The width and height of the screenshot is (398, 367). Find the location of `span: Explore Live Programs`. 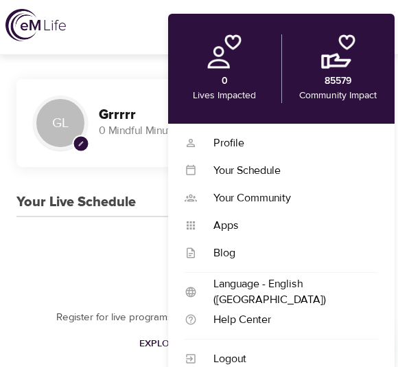

span: Explore Live Programs is located at coordinates (199, 343).